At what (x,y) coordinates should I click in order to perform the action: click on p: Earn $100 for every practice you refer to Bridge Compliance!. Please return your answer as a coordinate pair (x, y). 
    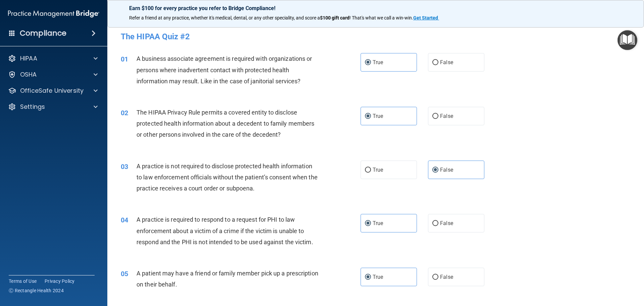
    Looking at the image, I should click on (376, 8).